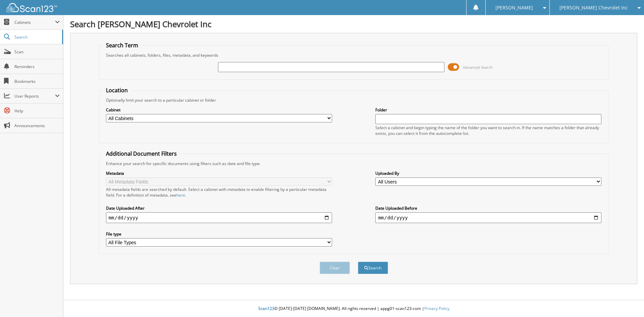 The image size is (644, 317). I want to click on span: Announcements, so click(37, 126).